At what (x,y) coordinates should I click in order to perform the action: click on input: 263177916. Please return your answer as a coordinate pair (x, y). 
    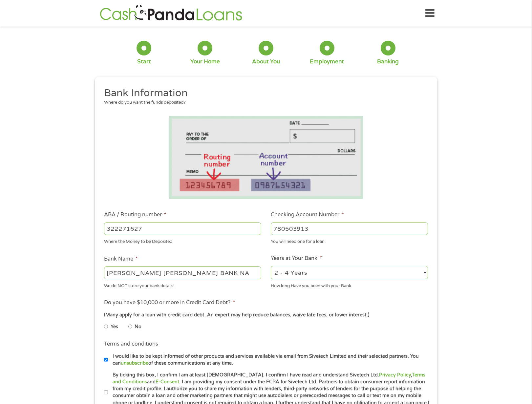
    Looking at the image, I should click on (182, 229).